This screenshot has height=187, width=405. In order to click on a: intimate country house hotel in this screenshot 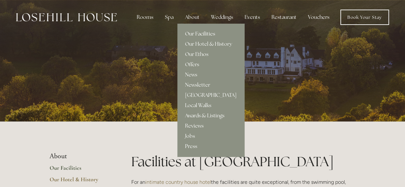, I will do `click(178, 182)`.